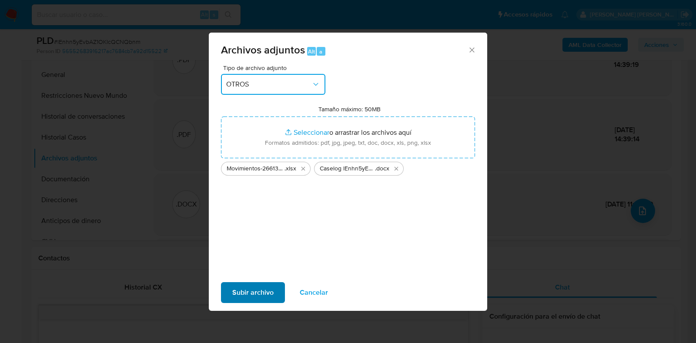  I want to click on span: Tipo de archivo adjunto, so click(275, 68).